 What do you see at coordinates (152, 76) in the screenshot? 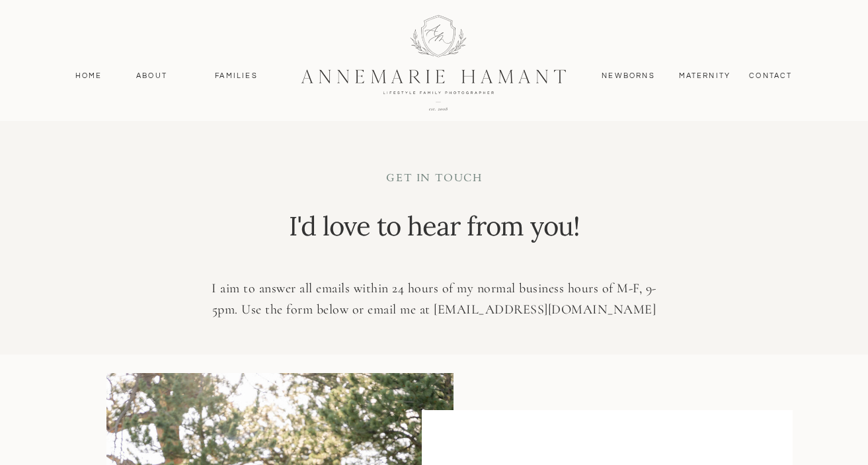
I see `a: About` at bounding box center [152, 76].